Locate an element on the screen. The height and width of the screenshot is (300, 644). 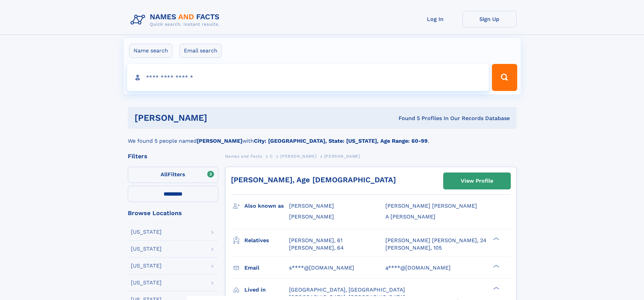
button: Search Button is located at coordinates (504, 78).